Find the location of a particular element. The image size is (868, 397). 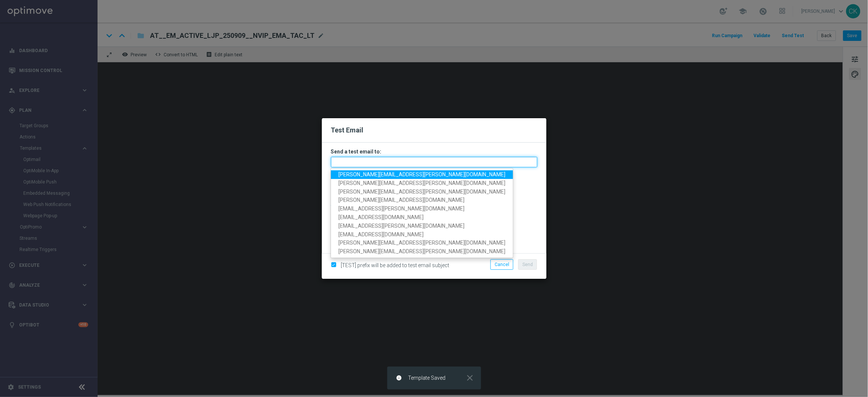

span: Send is located at coordinates (528, 265).